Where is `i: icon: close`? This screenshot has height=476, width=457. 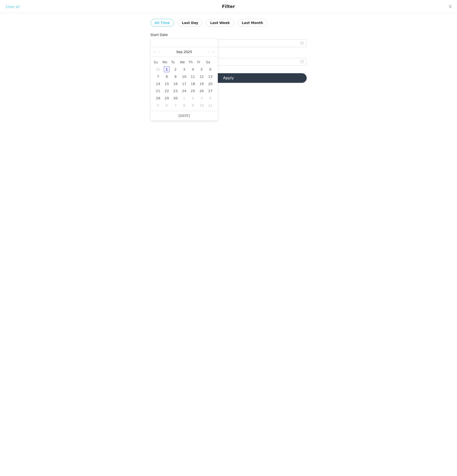
i: icon: close is located at coordinates (450, 6).